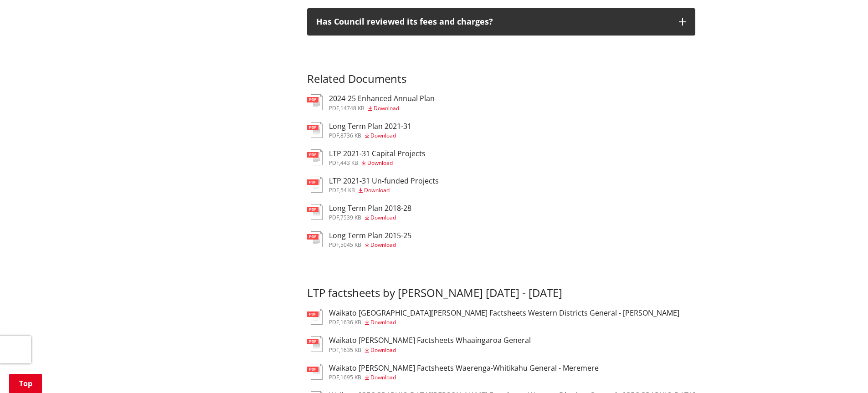 Image resolution: width=868 pixels, height=393 pixels. Describe the element at coordinates (492, 22) in the screenshot. I see `div: Has Council reviewed its fees and charges?` at that location.